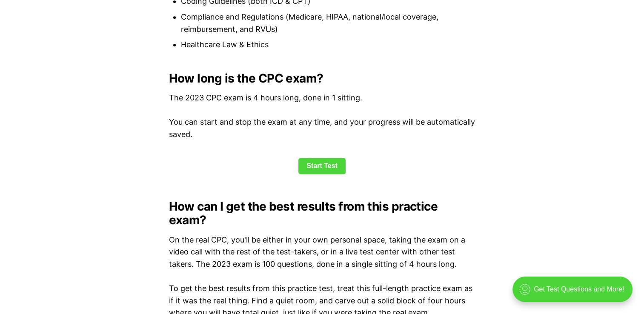 The image size is (644, 314). What do you see at coordinates (322, 78) in the screenshot?
I see `h2: How long is the CPC exam?` at bounding box center [322, 78].